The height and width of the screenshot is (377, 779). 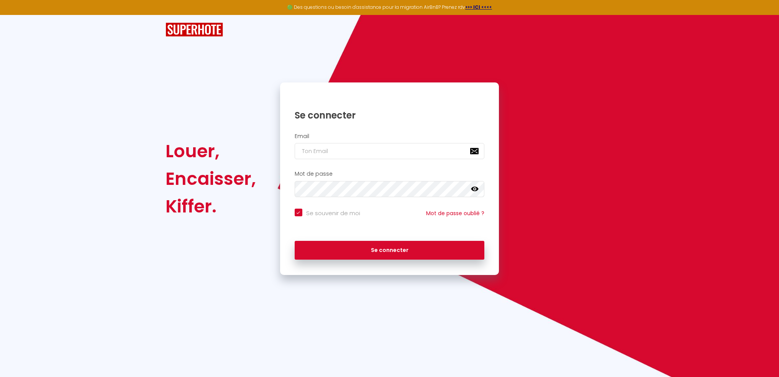 What do you see at coordinates (390, 151) in the screenshot?
I see `input: Ton Email` at bounding box center [390, 151].